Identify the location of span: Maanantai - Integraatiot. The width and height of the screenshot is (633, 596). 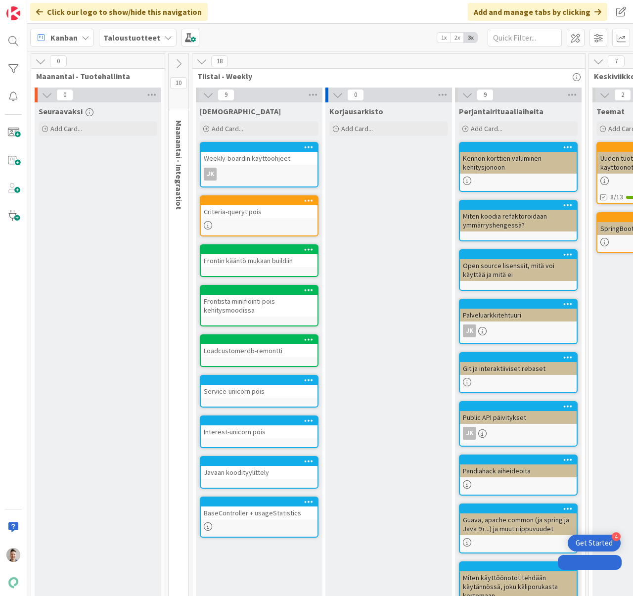
(179, 165).